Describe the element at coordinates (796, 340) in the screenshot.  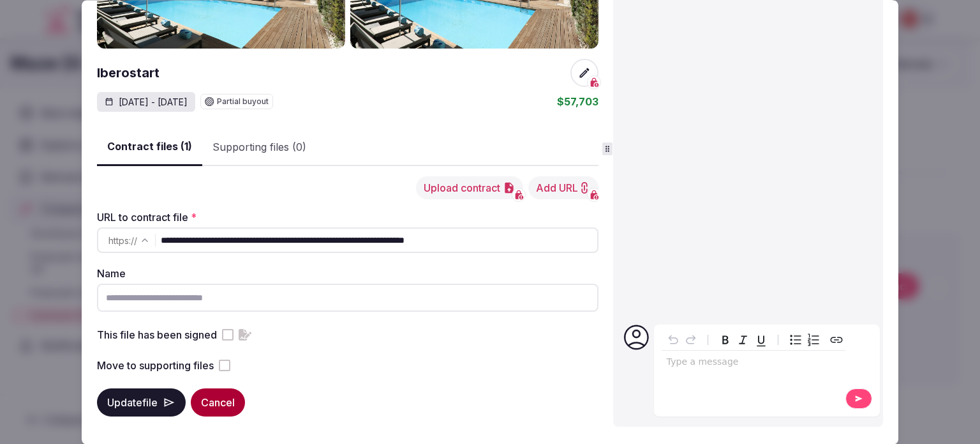
I see `button: Bulleted list` at that location.